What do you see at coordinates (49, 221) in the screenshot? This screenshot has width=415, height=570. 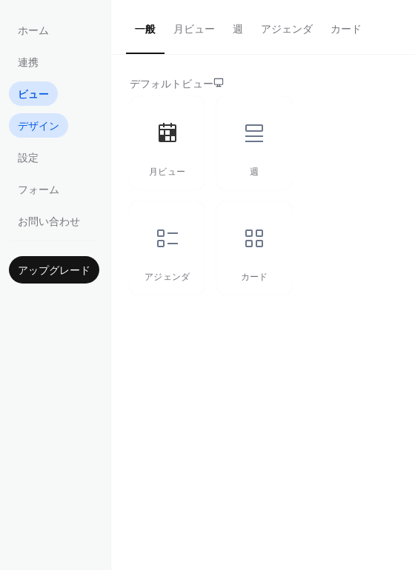 I see `a: お問い合わせ` at bounding box center [49, 221].